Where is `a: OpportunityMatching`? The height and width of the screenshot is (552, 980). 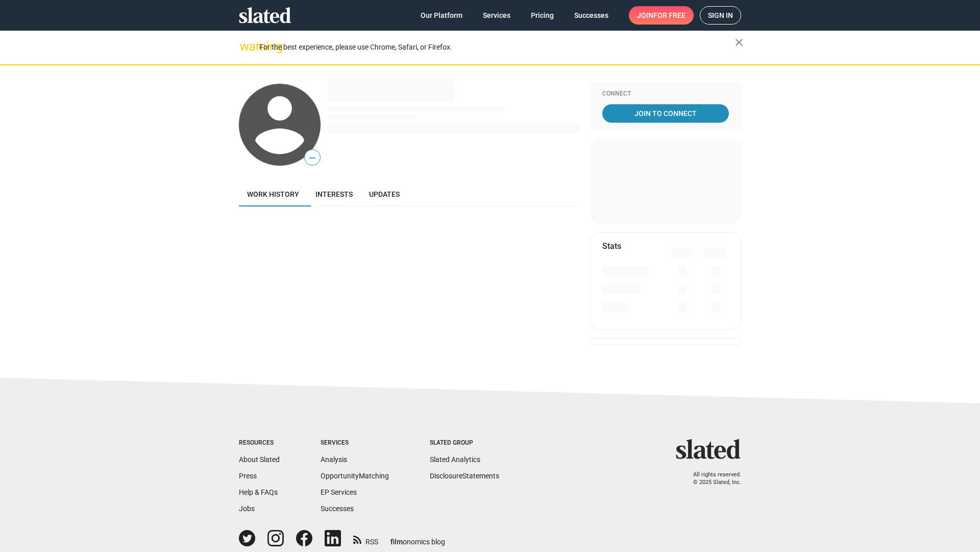 a: OpportunityMatching is located at coordinates (355, 476).